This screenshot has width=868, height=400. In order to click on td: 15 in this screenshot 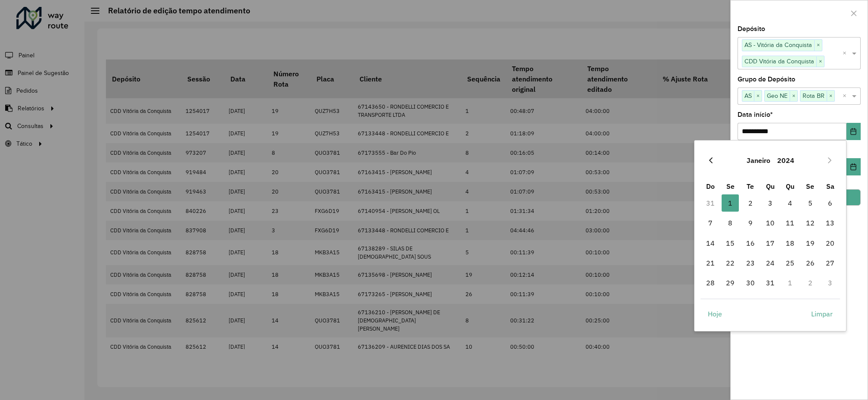, I will do `click(730, 243)`.